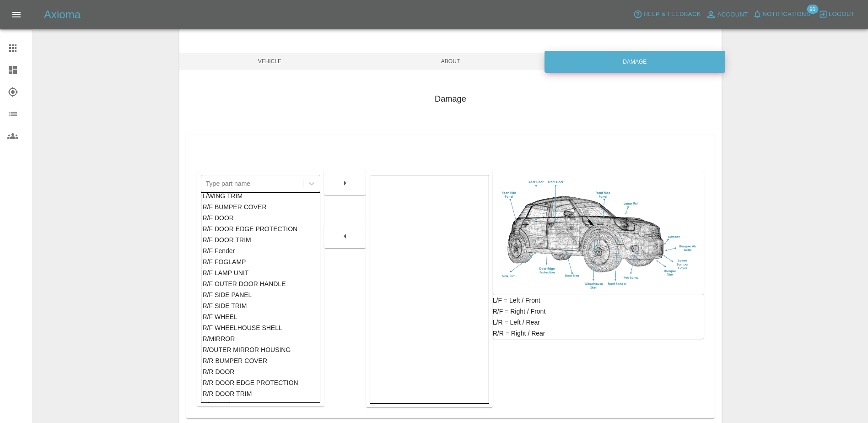 This screenshot has width=868, height=423. I want to click on span: Account, so click(733, 15).